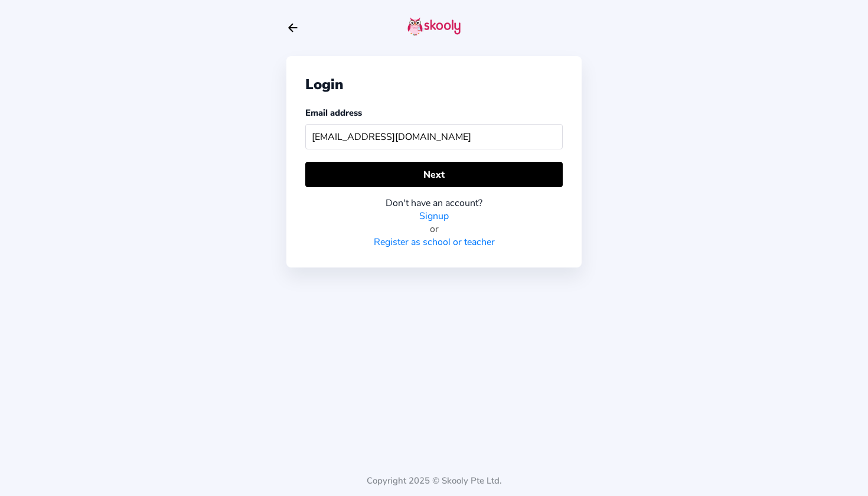  I want to click on button: arrow back outline, so click(293, 28).